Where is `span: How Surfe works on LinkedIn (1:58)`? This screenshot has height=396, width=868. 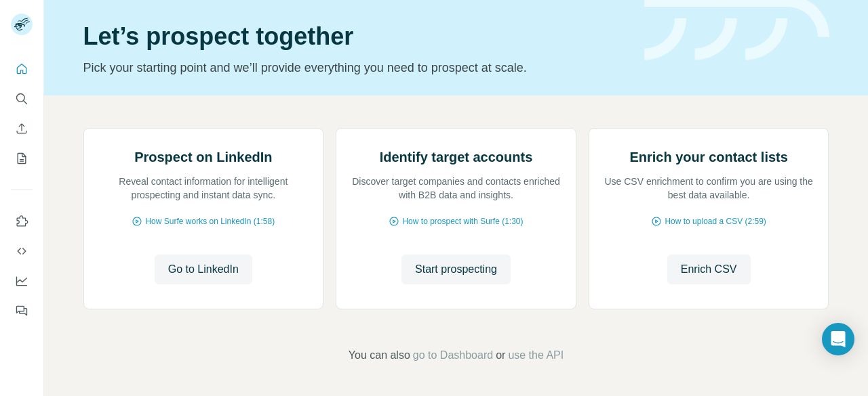
span: How Surfe works on LinkedIn (1:58) is located at coordinates (210, 221).